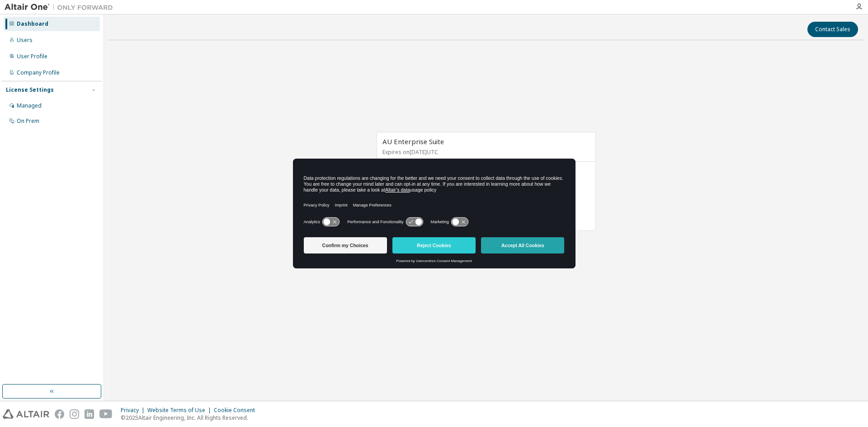 The width and height of the screenshot is (868, 427). I want to click on div: Privacy, so click(134, 410).